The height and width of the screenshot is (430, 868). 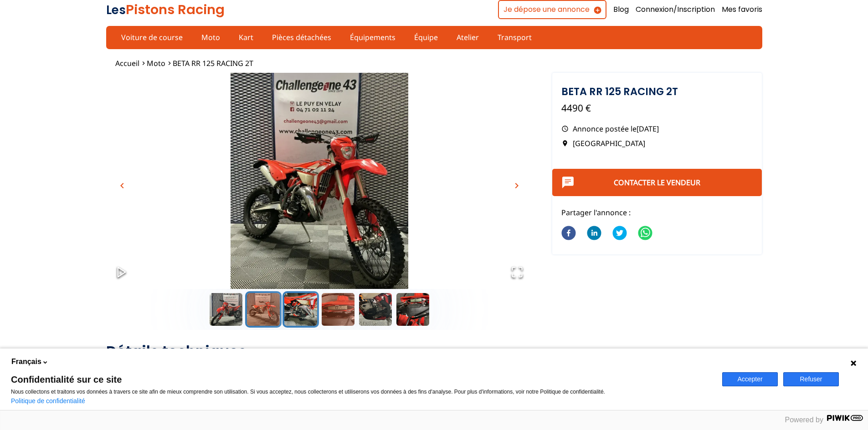 What do you see at coordinates (516, 186) in the screenshot?
I see `button: chevron_right` at bounding box center [516, 186].